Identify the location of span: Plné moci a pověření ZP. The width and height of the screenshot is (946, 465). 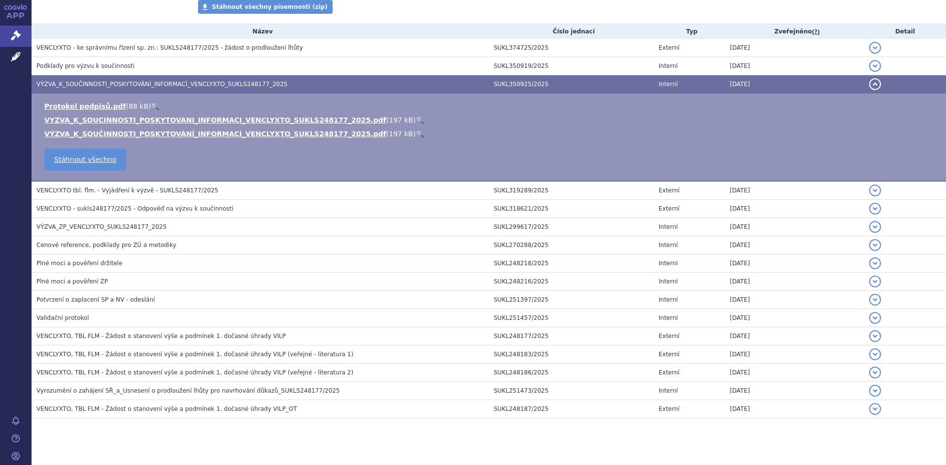
(72, 282).